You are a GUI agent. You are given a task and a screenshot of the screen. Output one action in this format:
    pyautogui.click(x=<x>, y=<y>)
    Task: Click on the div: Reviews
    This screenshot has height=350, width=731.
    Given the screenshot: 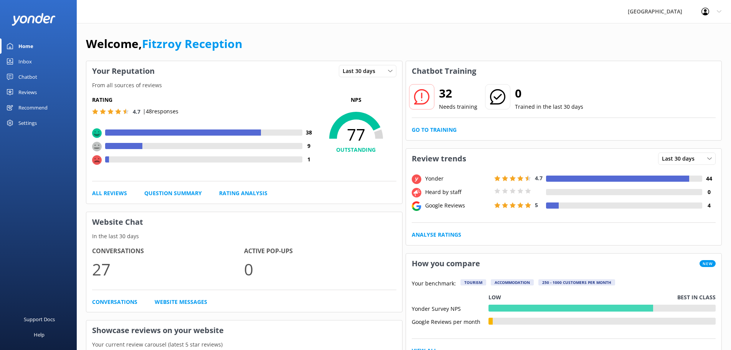 What is the action you would take?
    pyautogui.click(x=28, y=92)
    